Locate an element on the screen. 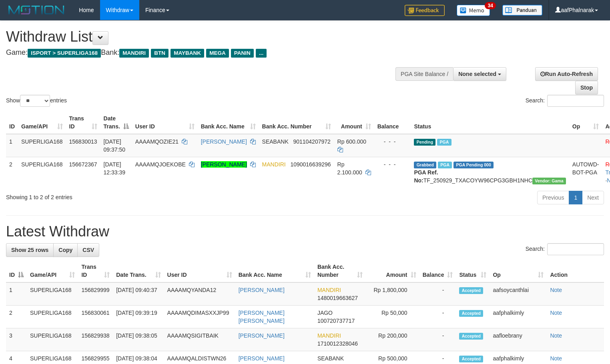 The height and width of the screenshot is (364, 610). a: Previous is located at coordinates (553, 197).